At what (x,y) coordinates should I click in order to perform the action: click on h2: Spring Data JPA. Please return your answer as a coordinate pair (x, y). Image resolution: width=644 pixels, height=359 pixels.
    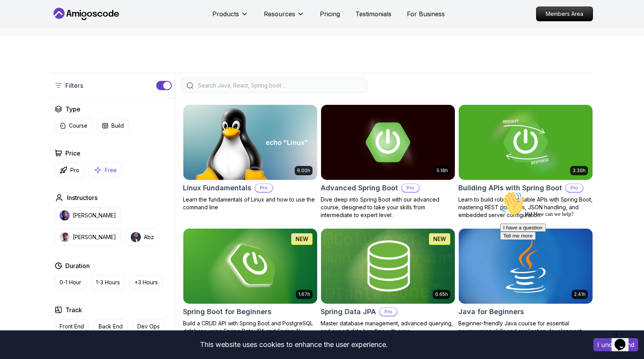
    Looking at the image, I should click on (348, 312).